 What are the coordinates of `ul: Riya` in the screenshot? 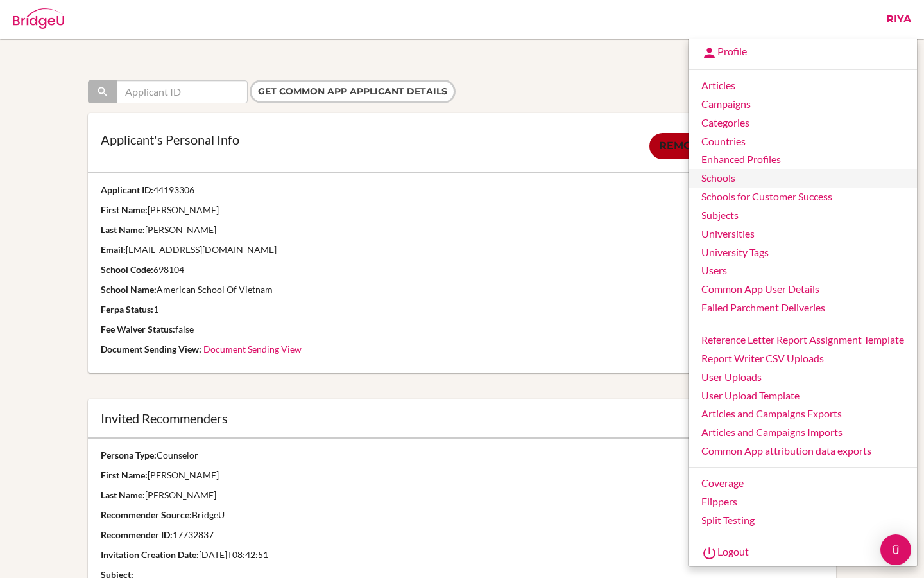 It's located at (803, 303).